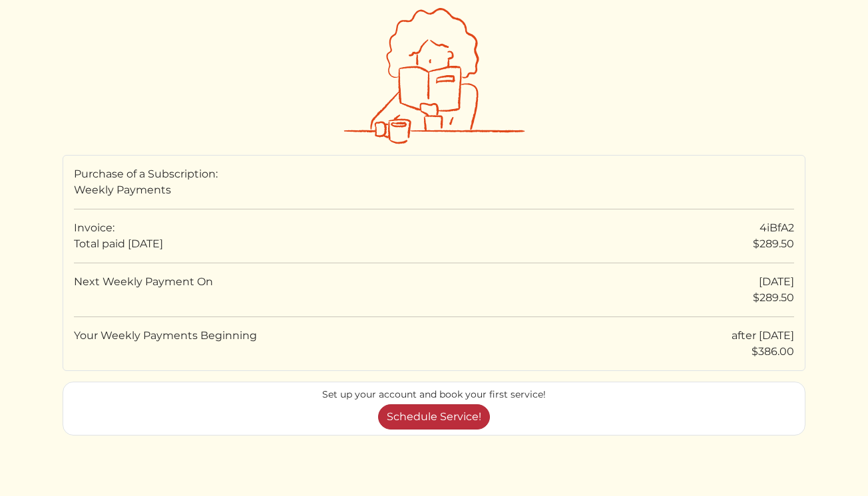  What do you see at coordinates (434, 395) in the screenshot?
I see `div: Set up your account and book your first service!` at bounding box center [434, 395].